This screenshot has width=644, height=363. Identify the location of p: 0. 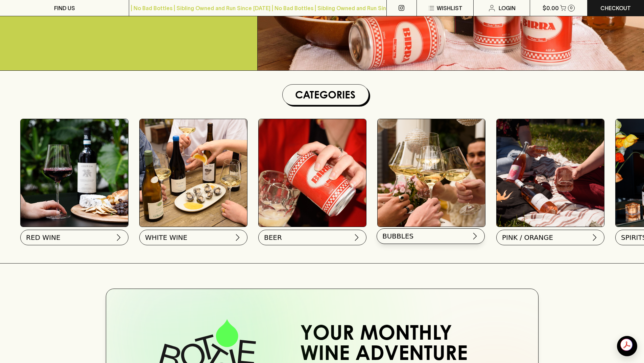
(571, 7).